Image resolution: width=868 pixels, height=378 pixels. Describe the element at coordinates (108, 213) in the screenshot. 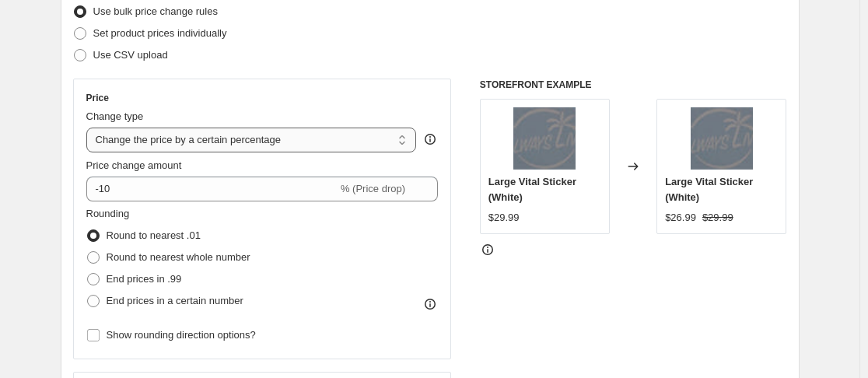

I see `span: Rounding` at that location.